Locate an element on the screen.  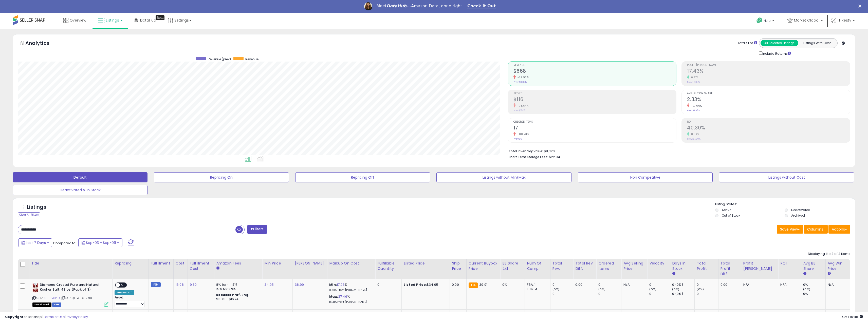
b: Min: is located at coordinates (333, 284).